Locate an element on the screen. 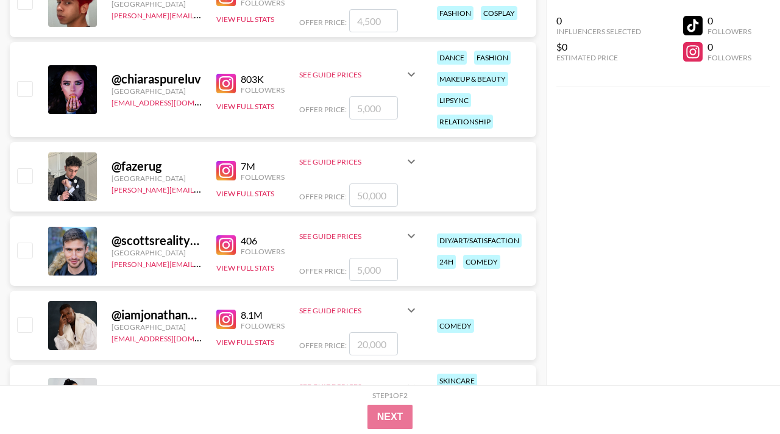 The height and width of the screenshot is (434, 780). div: 406 is located at coordinates (263, 241).